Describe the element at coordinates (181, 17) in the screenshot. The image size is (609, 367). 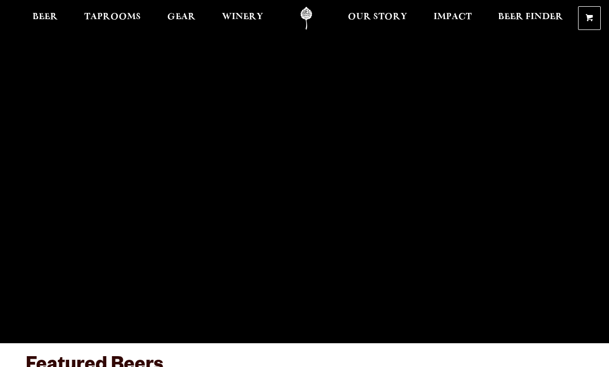
I see `span: Gear` at that location.